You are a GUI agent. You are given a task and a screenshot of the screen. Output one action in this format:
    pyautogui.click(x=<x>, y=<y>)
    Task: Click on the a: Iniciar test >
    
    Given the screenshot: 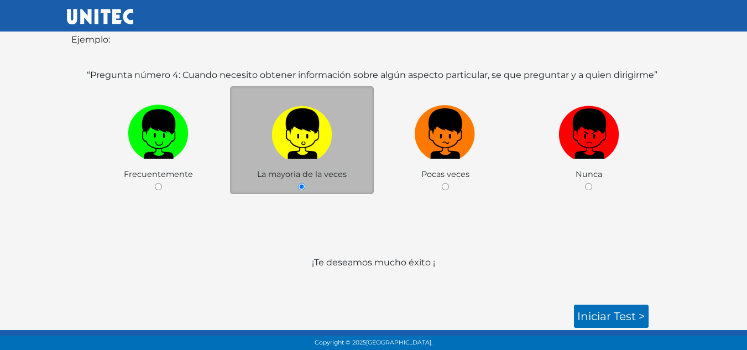 What is the action you would take?
    pyautogui.click(x=611, y=316)
    